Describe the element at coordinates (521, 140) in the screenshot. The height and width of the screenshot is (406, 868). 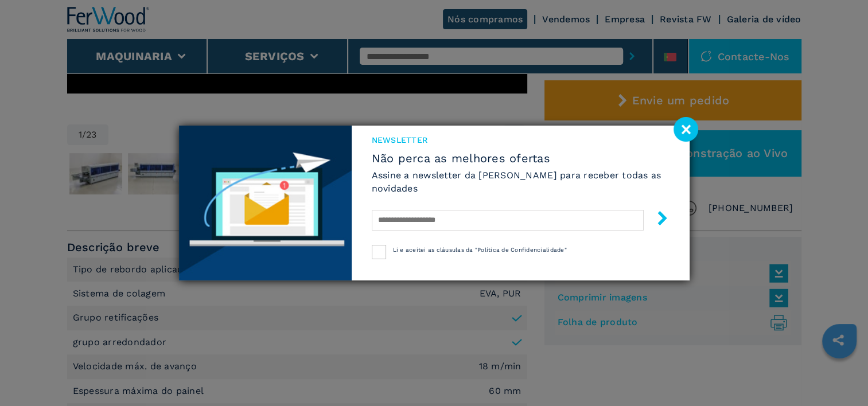
I see `span: Newsletter` at that location.